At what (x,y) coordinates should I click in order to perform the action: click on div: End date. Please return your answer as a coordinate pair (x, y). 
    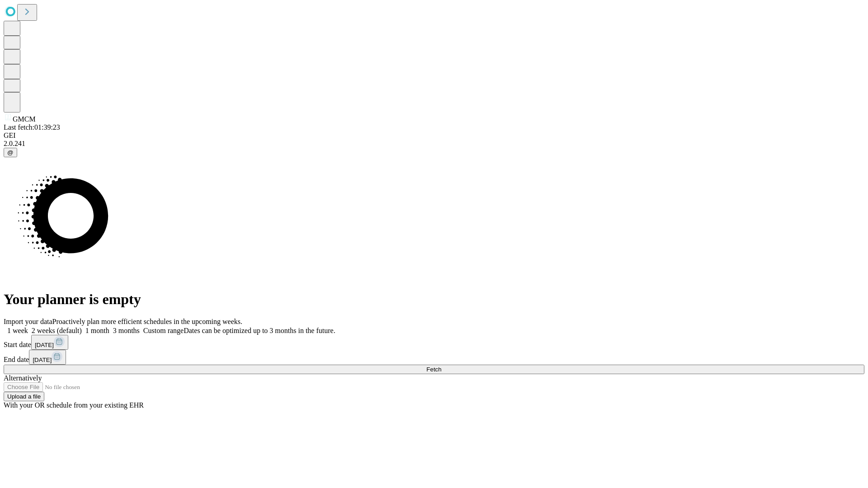
    Looking at the image, I should click on (434, 357).